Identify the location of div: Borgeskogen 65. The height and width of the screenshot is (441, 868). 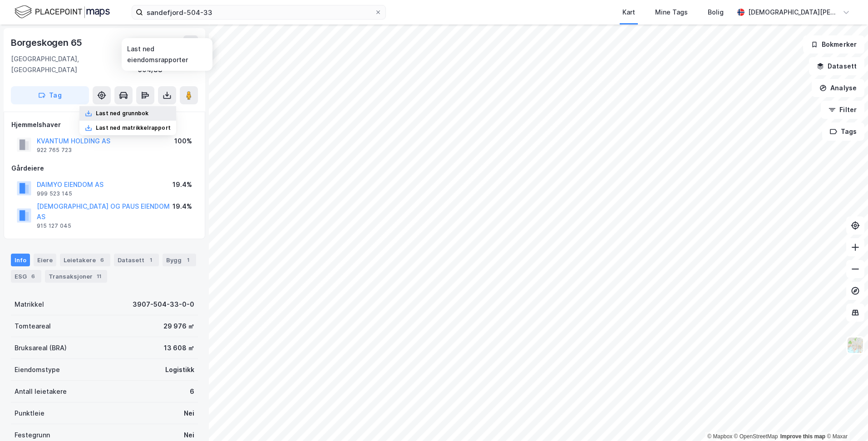
(47, 43).